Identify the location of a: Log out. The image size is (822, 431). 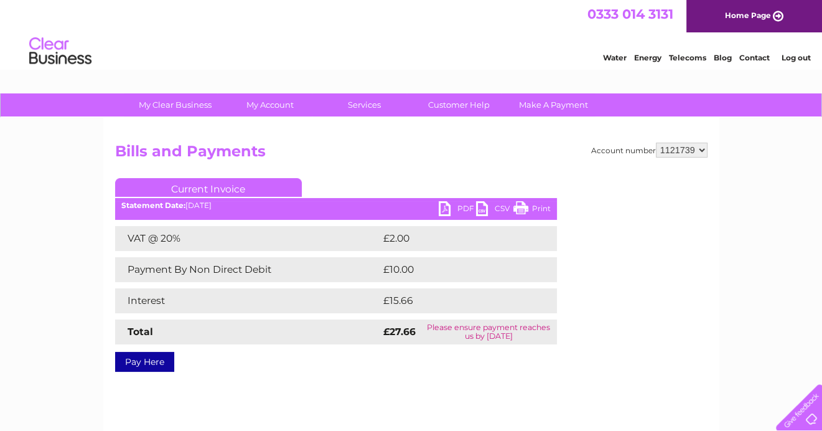
(795, 57).